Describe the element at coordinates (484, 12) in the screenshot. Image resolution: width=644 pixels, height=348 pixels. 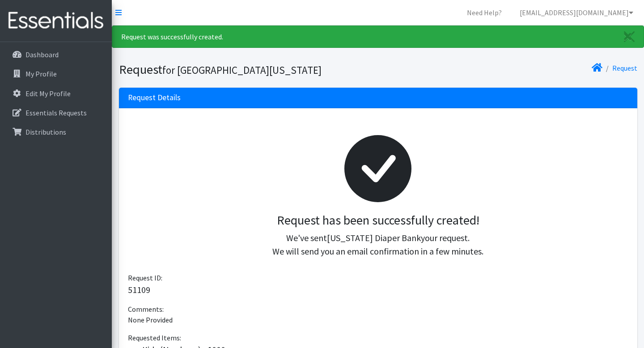
I see `a: Need Help?` at that location.